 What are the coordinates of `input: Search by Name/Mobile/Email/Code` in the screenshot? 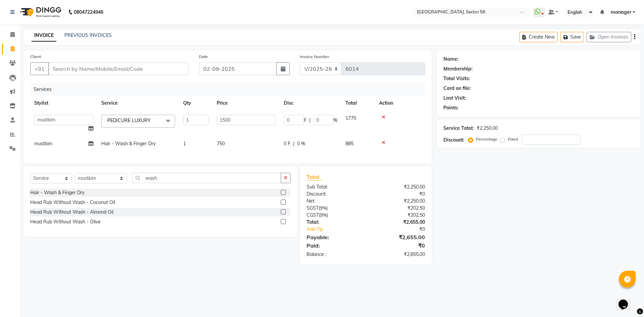 It's located at (119, 69).